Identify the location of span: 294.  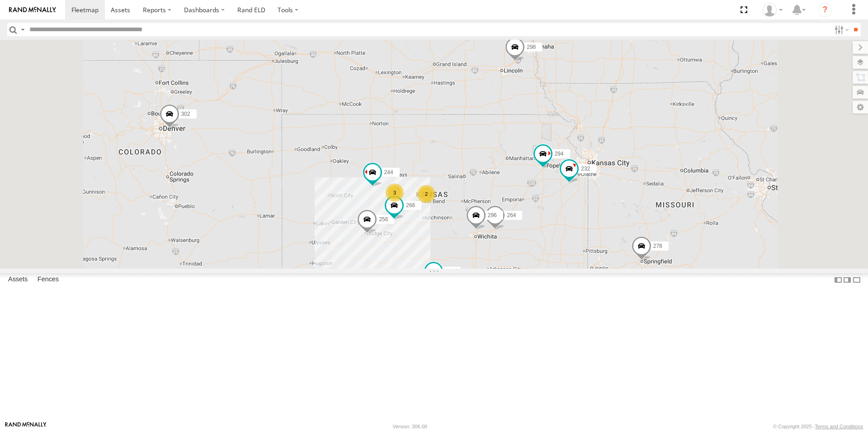
(559, 154).